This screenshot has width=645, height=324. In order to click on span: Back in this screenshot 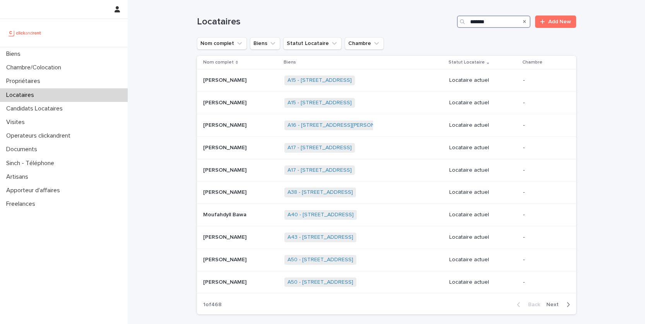, I will do `click(532, 304)`.